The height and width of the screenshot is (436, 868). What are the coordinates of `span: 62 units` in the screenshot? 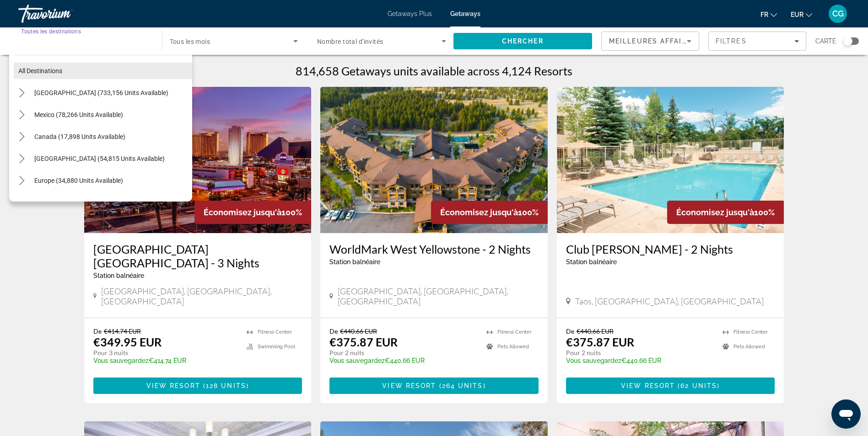 It's located at (698, 386).